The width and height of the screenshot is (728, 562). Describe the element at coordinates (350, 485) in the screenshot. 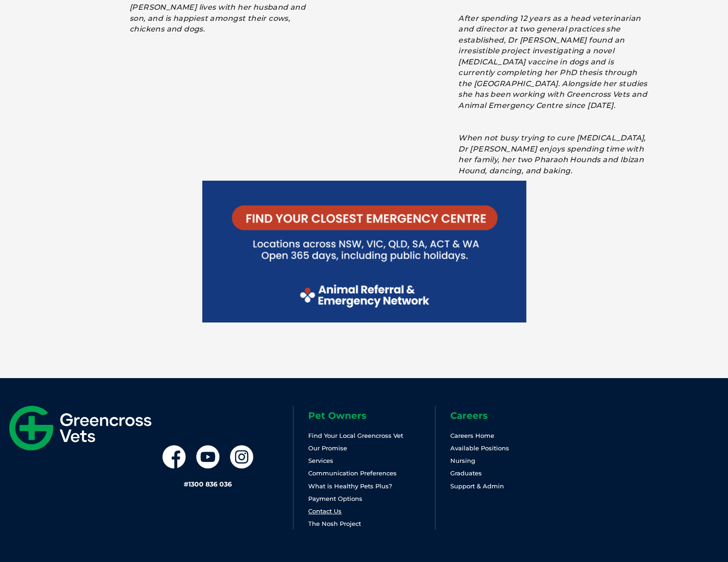

I see `a: What is Healthy Pets Plus?` at that location.